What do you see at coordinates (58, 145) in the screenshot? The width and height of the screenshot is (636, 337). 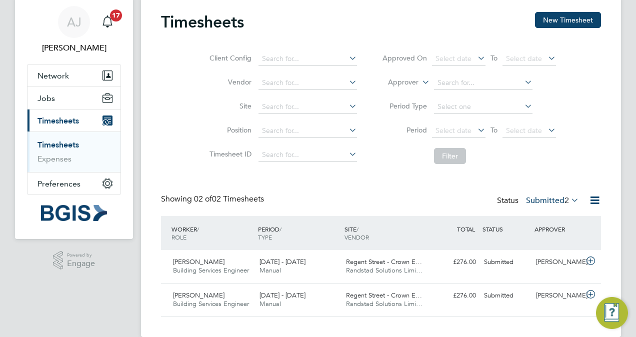 I see `a: Timesheets` at bounding box center [58, 145].